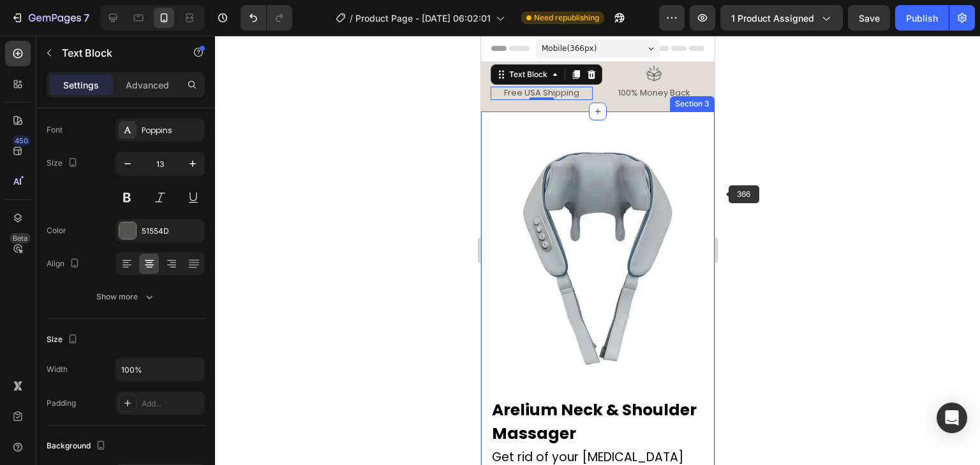  What do you see at coordinates (172, 231) in the screenshot?
I see `div: 51554D` at bounding box center [172, 231].